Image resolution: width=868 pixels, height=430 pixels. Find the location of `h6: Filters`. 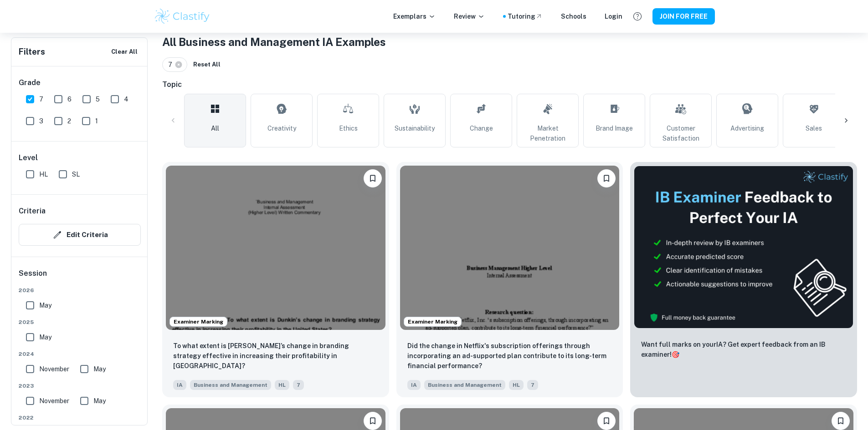

h6: Filters is located at coordinates (32, 52).